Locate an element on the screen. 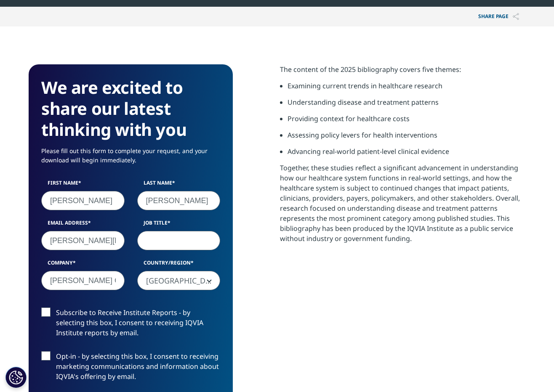 This screenshot has width=554, height=392. p: Please fill out this form to complete your request, and your download will begin immediately. is located at coordinates (131, 159).